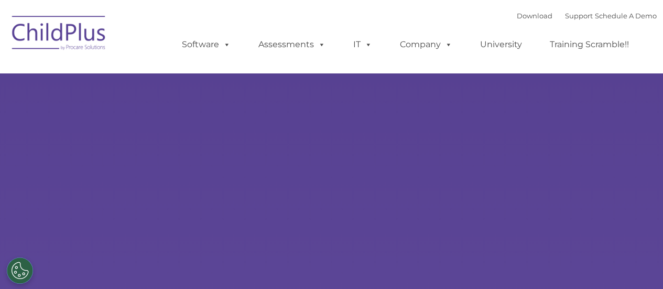  What do you see at coordinates (20, 271) in the screenshot?
I see `button: Cookies Settings` at bounding box center [20, 271].